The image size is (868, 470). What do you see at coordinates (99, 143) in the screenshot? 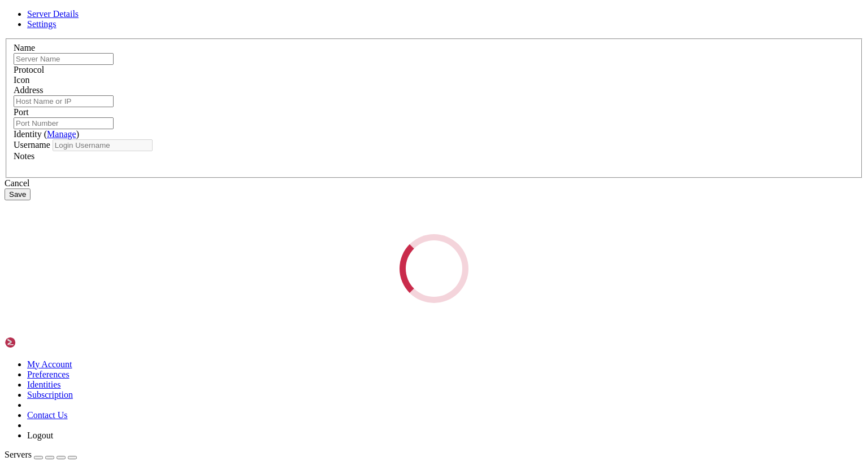
I see `span: 网` at bounding box center [99, 143].